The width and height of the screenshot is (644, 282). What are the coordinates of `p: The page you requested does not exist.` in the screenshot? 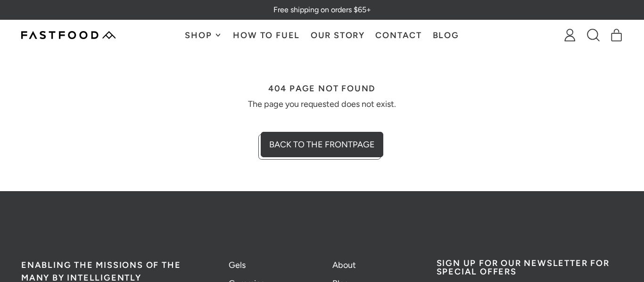 It's located at (322, 104).